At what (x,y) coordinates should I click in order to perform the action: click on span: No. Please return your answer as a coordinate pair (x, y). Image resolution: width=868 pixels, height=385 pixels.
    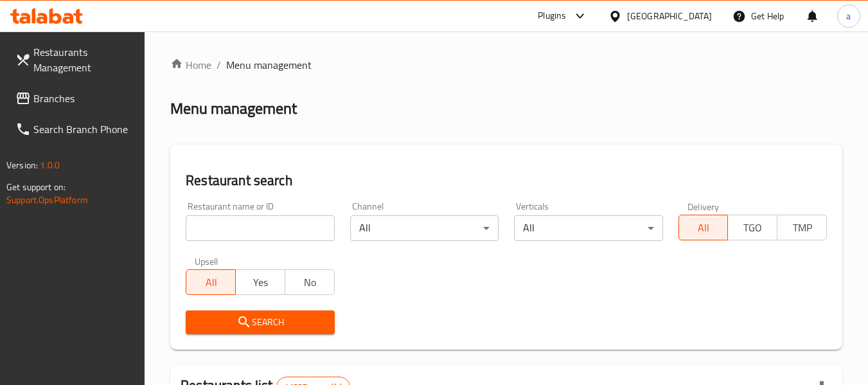
    Looking at the image, I should click on (309, 282).